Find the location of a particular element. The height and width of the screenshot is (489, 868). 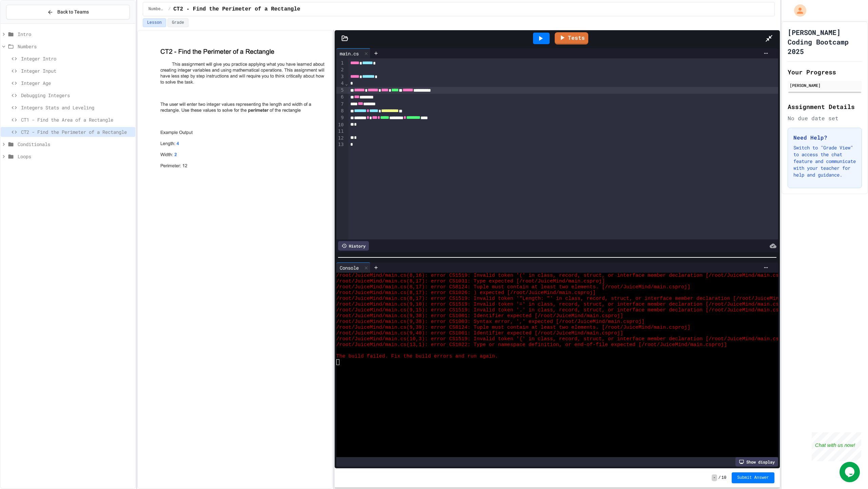

div: 10 is located at coordinates (340, 125).